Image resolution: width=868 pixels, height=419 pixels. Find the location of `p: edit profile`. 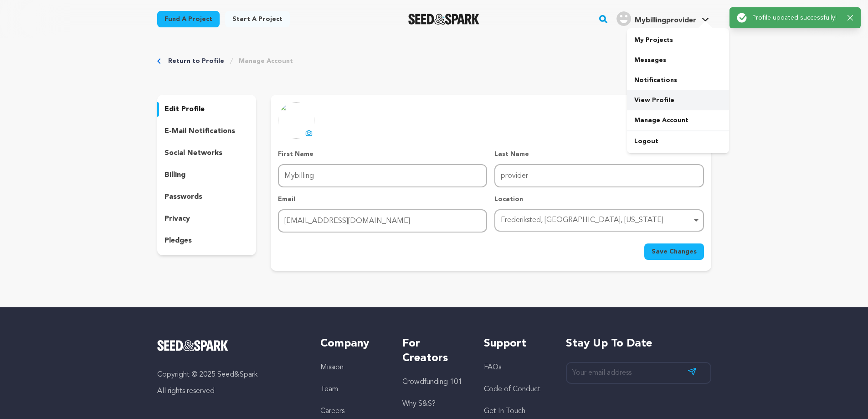

p: edit profile is located at coordinates (185, 110).